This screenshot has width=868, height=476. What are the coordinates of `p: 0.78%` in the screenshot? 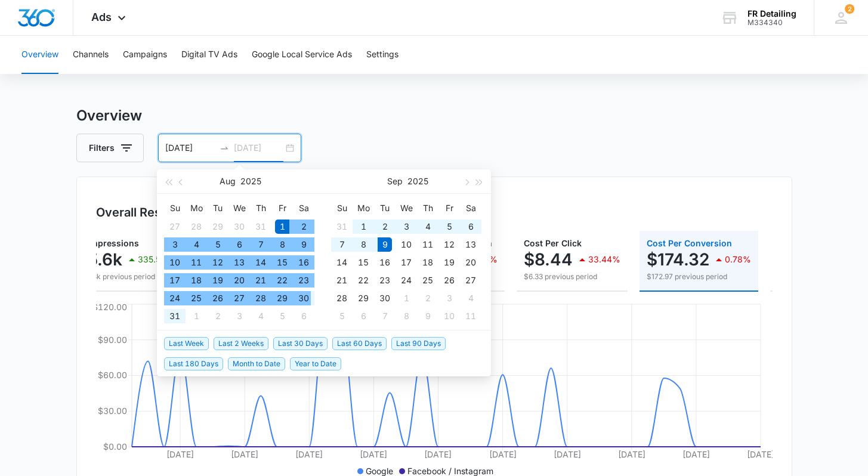 It's located at (738, 259).